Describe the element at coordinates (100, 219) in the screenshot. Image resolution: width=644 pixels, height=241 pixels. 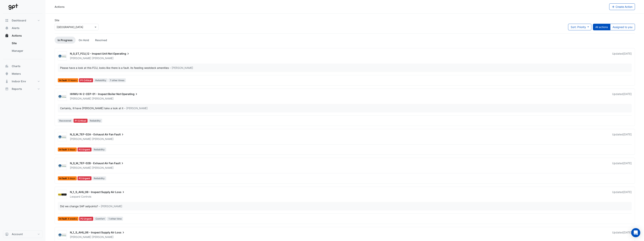
I see `span: Comfort` at that location.